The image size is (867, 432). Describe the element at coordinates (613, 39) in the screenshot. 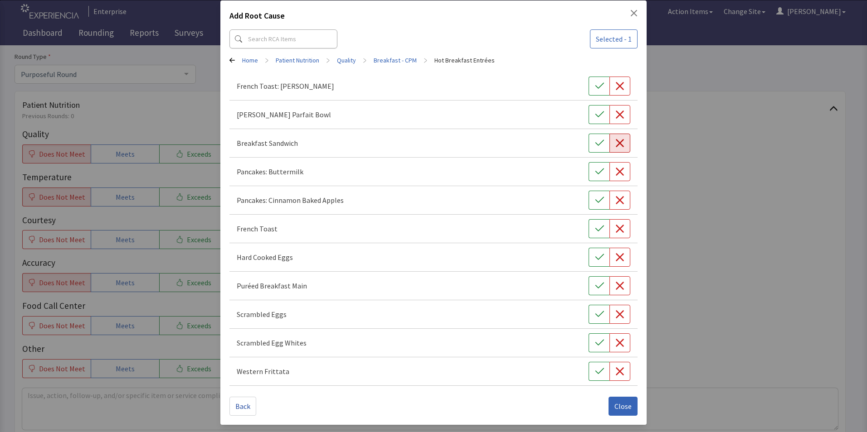

I see `span: Selected - 1` at that location.